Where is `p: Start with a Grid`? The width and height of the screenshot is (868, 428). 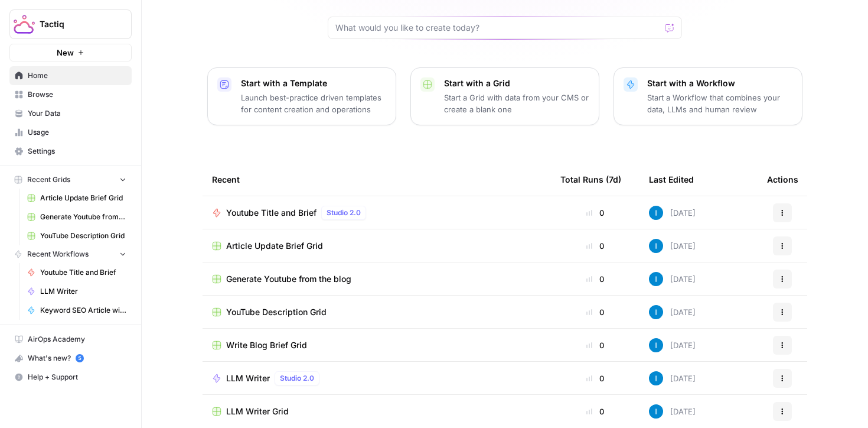 p: Start with a Grid is located at coordinates (516, 84).